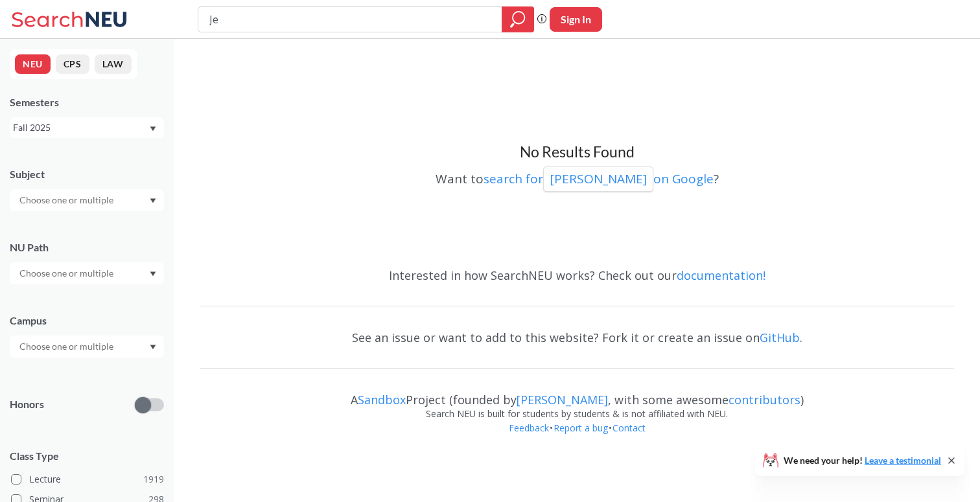 This screenshot has width=980, height=502. Describe the element at coordinates (26, 404) in the screenshot. I see `p: Honors` at that location.